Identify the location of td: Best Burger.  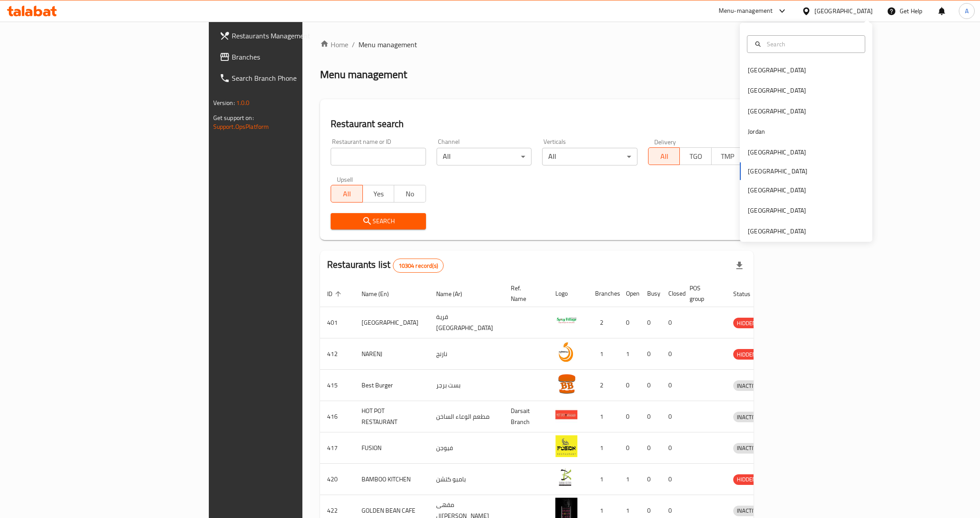
(391, 385).